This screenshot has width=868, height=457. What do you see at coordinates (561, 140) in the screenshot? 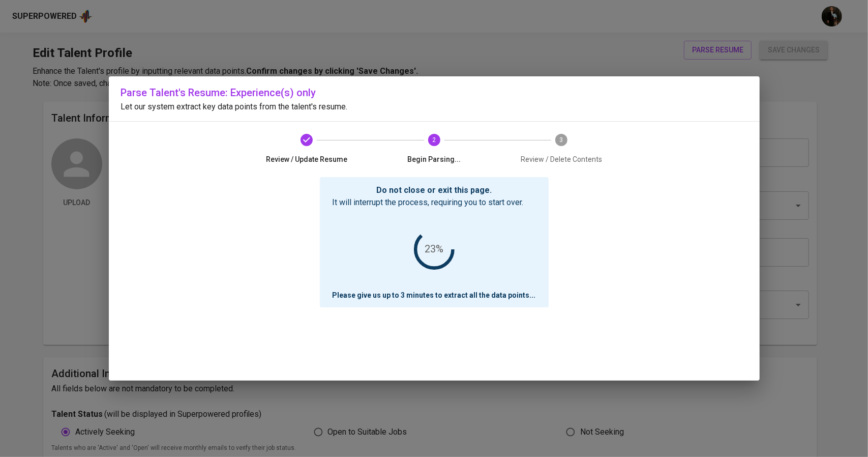
I see `text: 3` at bounding box center [561, 140].